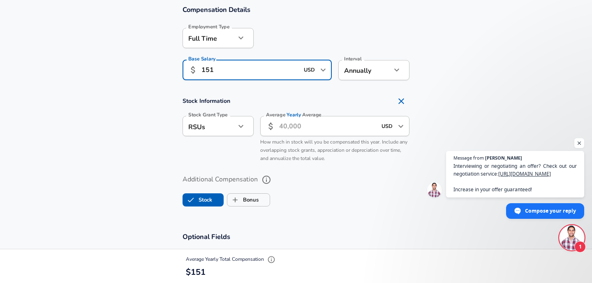 This screenshot has width=592, height=283. I want to click on button: StockStock, so click(203, 200).